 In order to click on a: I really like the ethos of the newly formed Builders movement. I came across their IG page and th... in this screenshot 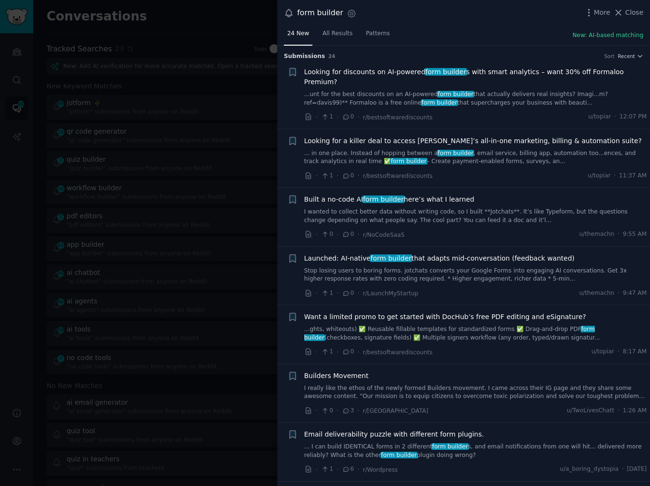, I will do `click(475, 392)`.